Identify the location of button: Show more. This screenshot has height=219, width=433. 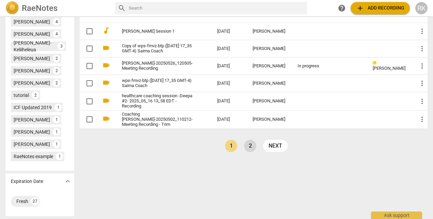
(68, 181).